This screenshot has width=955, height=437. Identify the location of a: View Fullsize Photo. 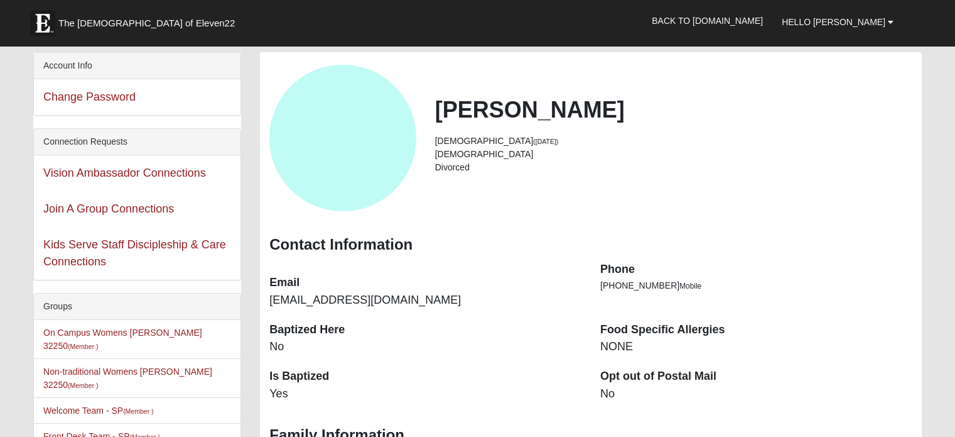
(342, 138).